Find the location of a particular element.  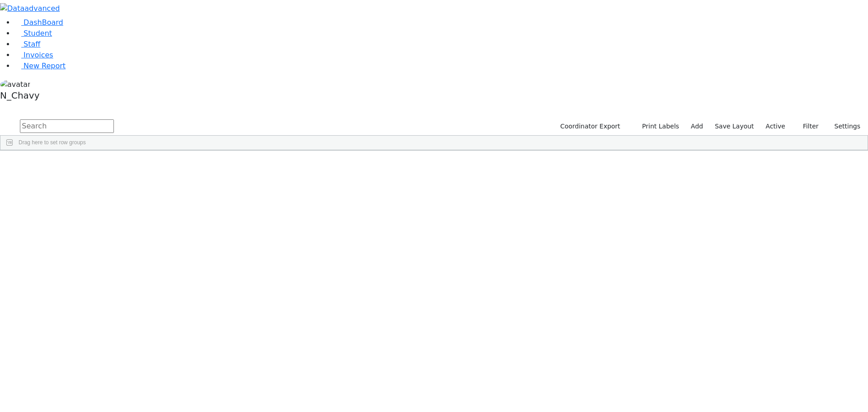

button: Coordinator Export is located at coordinates (589, 126).